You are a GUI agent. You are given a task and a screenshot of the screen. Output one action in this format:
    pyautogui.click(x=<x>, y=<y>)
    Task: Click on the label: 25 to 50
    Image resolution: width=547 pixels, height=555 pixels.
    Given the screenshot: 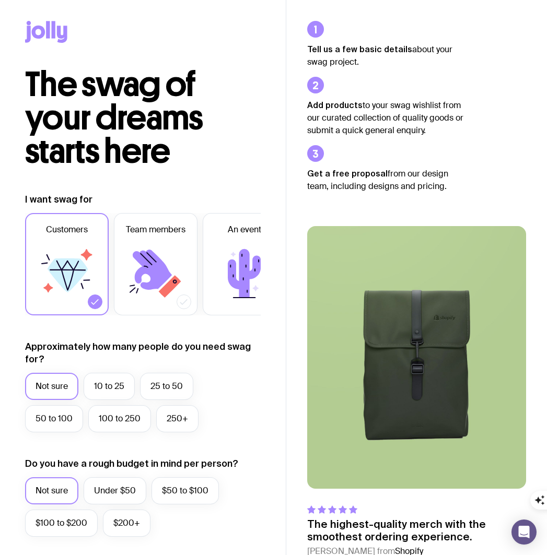 What is the action you would take?
    pyautogui.click(x=167, y=386)
    